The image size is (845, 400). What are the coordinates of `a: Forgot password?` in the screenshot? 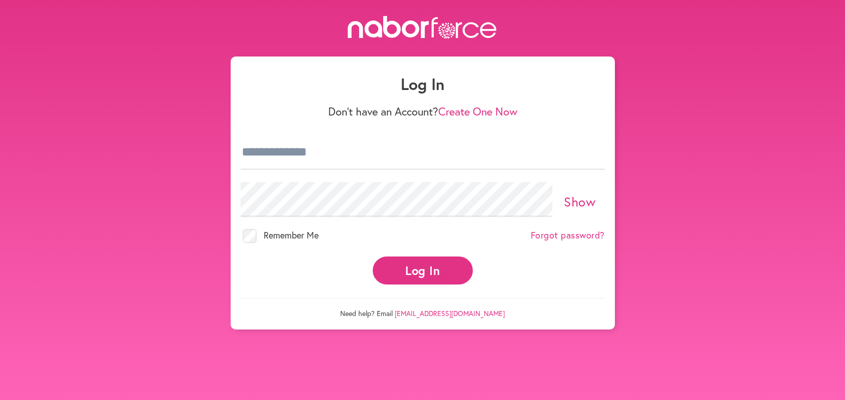 It's located at (568, 236).